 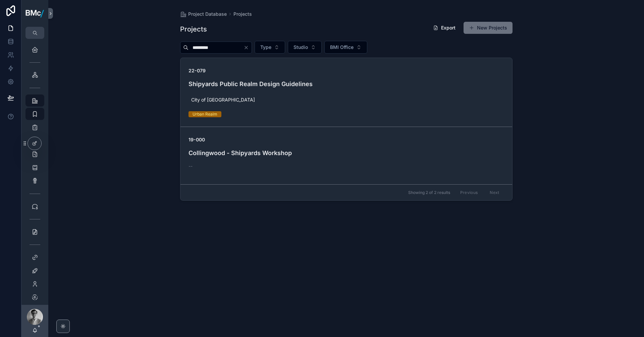 What do you see at coordinates (203, 14) in the screenshot?
I see `a: Project Database` at bounding box center [203, 14].